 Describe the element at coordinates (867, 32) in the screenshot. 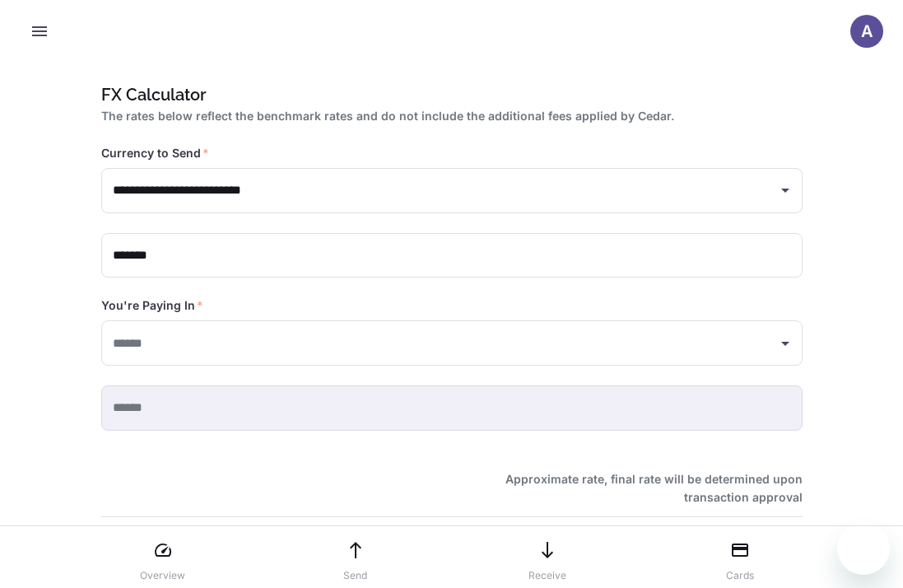

I see `button: A` at that location.